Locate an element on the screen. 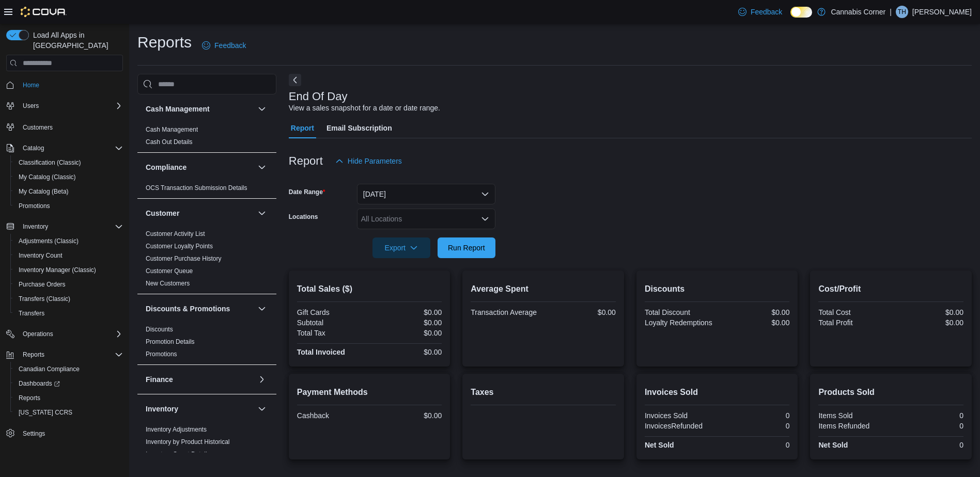 The image size is (980, 477). button: Next is located at coordinates (295, 80).